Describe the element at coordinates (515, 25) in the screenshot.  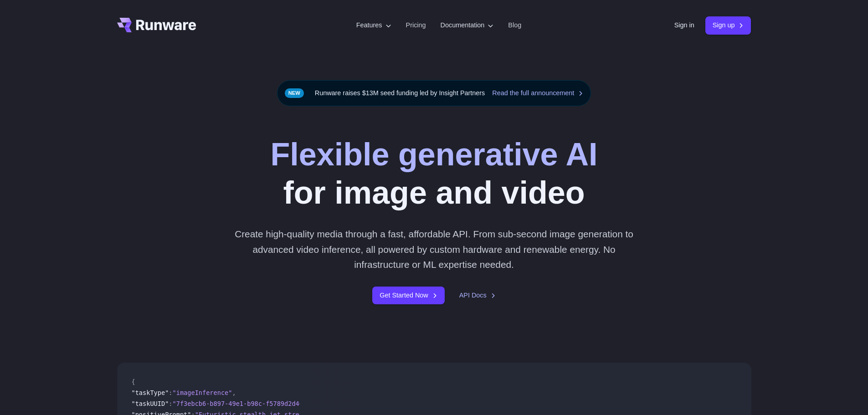
I see `a: Blog` at that location.